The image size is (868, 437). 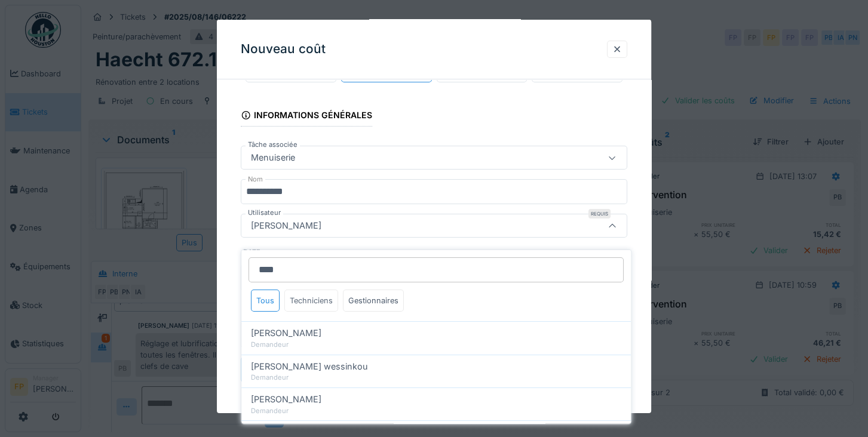 What do you see at coordinates (373, 300) in the screenshot?
I see `div: Gestionnaires` at bounding box center [373, 300].